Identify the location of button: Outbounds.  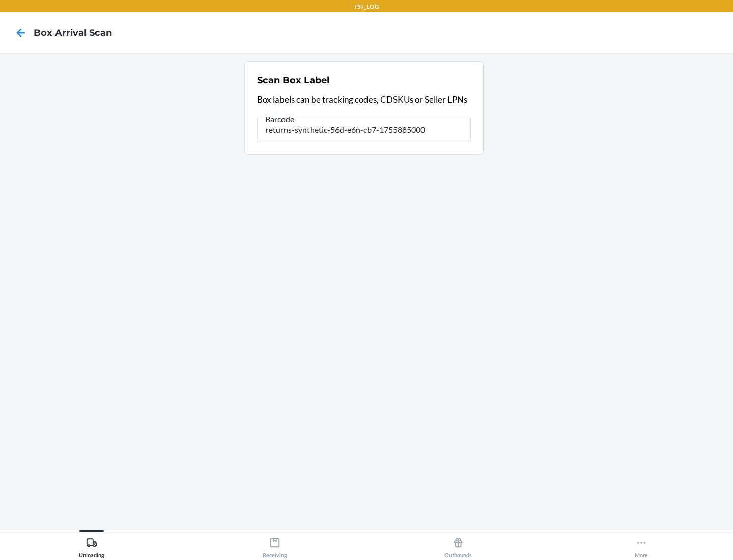
(458, 544).